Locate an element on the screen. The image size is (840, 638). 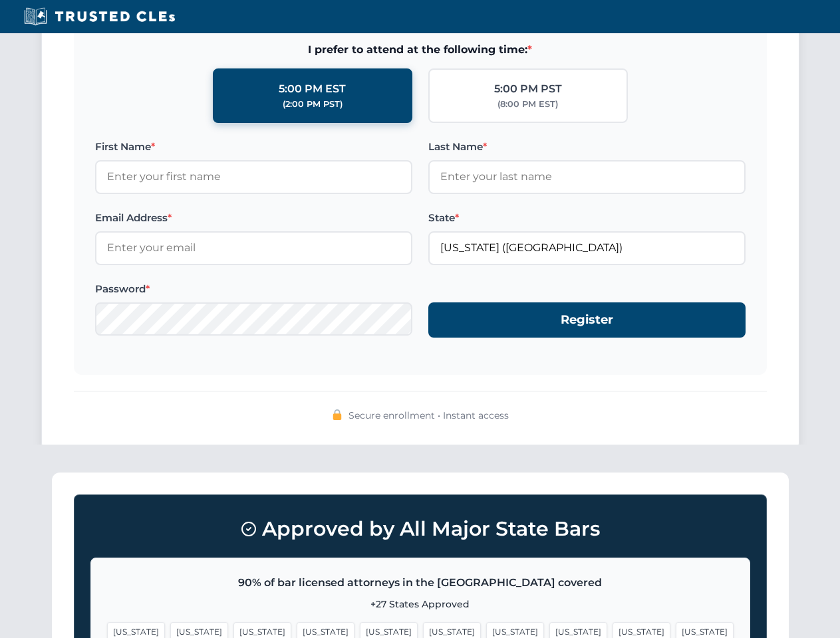
p: +27 States Approved is located at coordinates (420, 604).